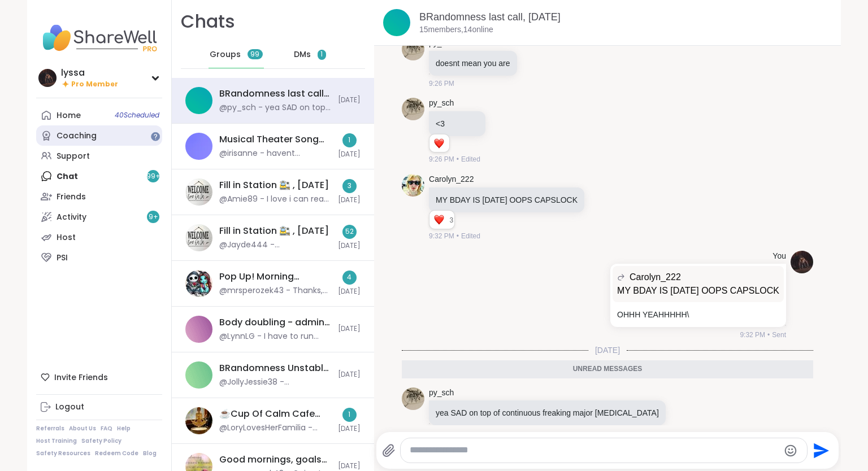 The width and height of the screenshot is (868, 471). I want to click on div: 4, so click(349, 277).